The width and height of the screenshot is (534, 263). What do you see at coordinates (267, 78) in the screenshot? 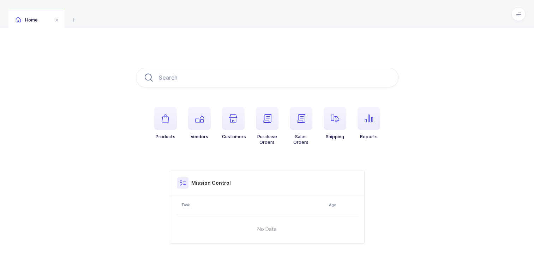
I see `input: Search` at bounding box center [267, 78].